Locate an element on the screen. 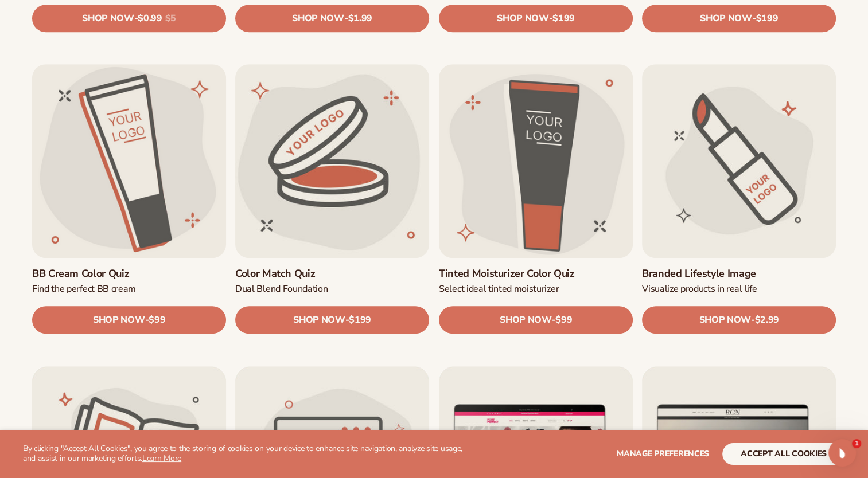  a: Branded Lifestyle Image is located at coordinates (739, 273).